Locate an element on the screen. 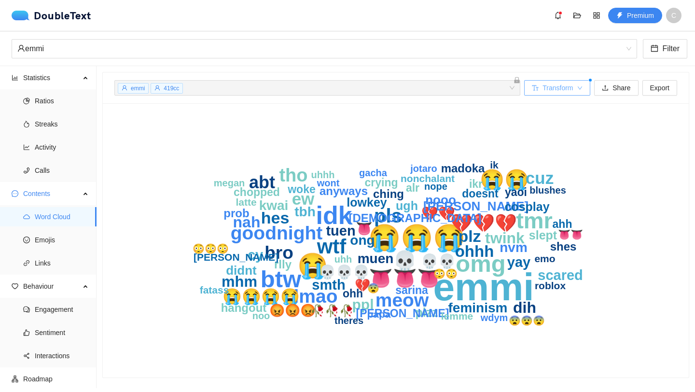 Image resolution: width=695 pixels, height=392 pixels. a: logoDoubleText is located at coordinates (51, 15).